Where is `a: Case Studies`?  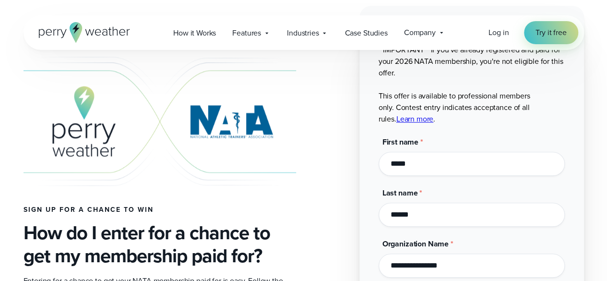
a: Case Studies is located at coordinates (366, 33).